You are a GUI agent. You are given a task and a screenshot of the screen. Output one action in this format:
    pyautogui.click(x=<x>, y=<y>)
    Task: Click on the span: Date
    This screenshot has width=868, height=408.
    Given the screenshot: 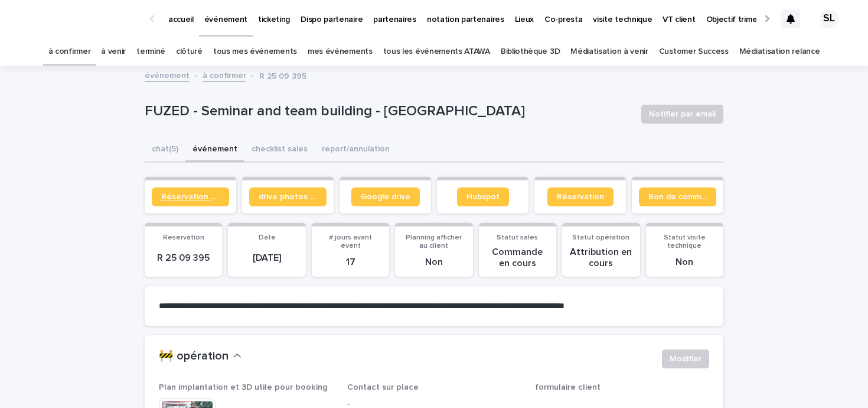 What is the action you would take?
    pyautogui.click(x=267, y=238)
    